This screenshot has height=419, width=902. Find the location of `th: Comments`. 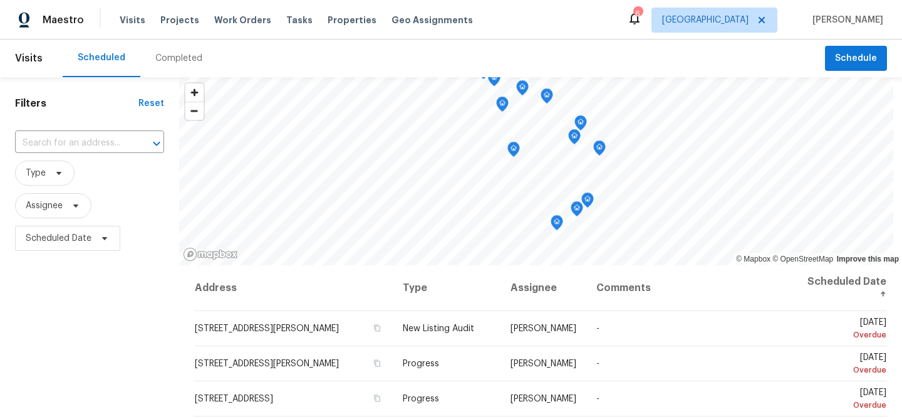

th: Comments is located at coordinates (690, 288).